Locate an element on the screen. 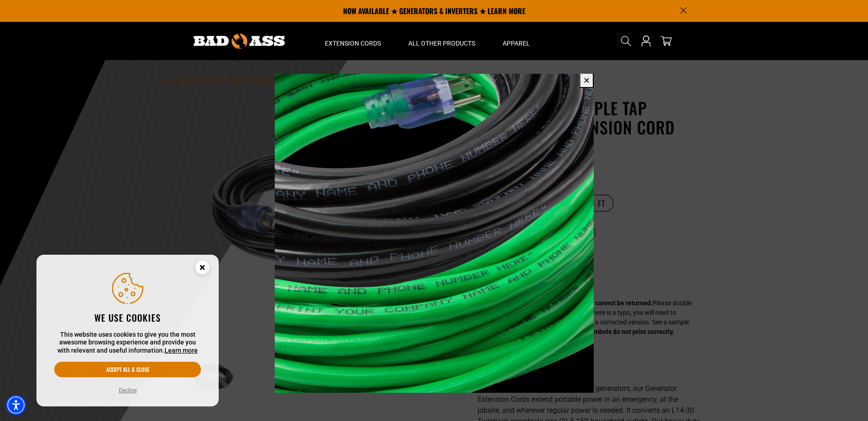 The height and width of the screenshot is (421, 868). div: Accessibility Menu is located at coordinates (16, 405).